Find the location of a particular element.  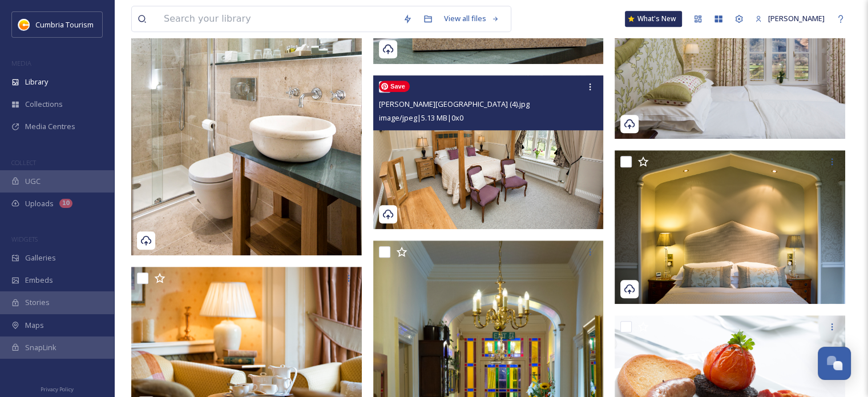

span: MEDIA is located at coordinates (21, 63).